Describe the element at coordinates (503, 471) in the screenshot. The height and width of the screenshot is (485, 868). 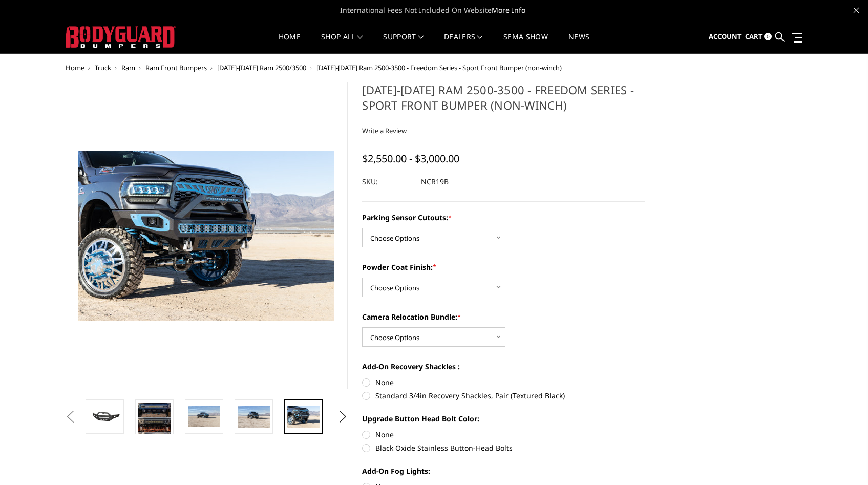
I see `label: Add-On Fog Lights:` at that location.